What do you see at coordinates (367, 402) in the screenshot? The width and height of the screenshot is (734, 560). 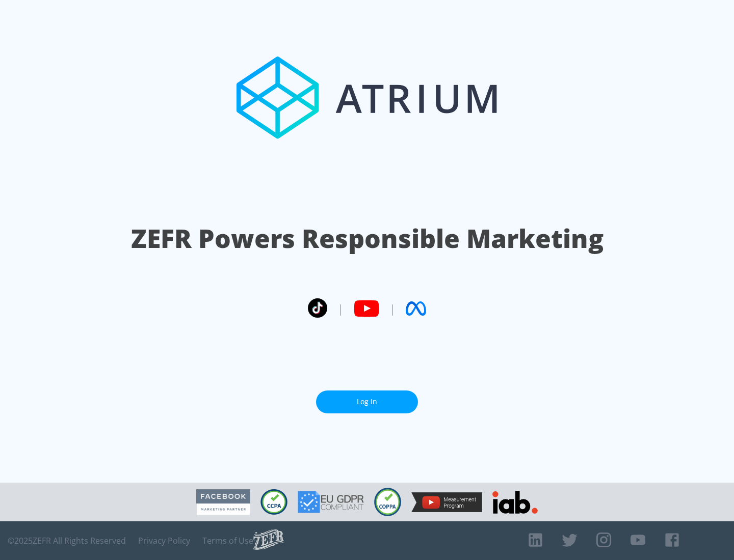 I see `a: Log In` at bounding box center [367, 402].